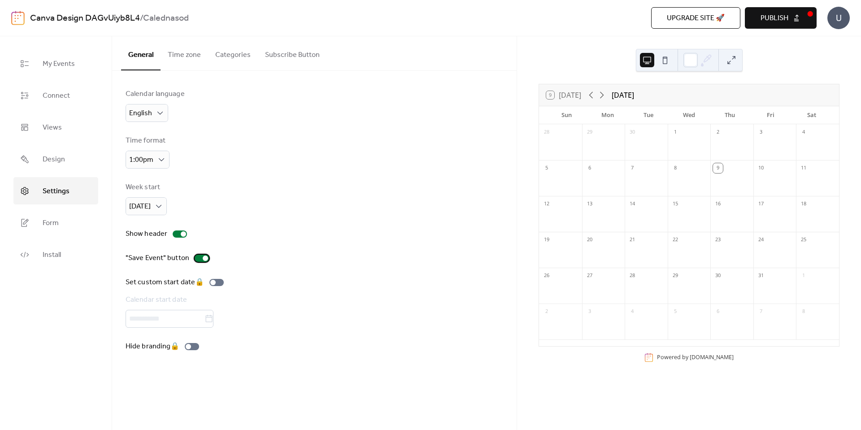 The image size is (861, 430). Describe the element at coordinates (233, 53) in the screenshot. I see `button: Categories` at that location.